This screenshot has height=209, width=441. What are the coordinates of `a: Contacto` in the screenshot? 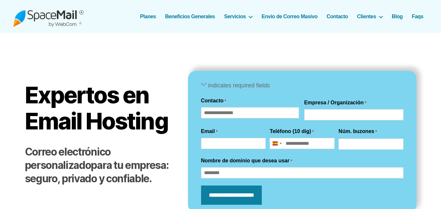 It's located at (337, 16).